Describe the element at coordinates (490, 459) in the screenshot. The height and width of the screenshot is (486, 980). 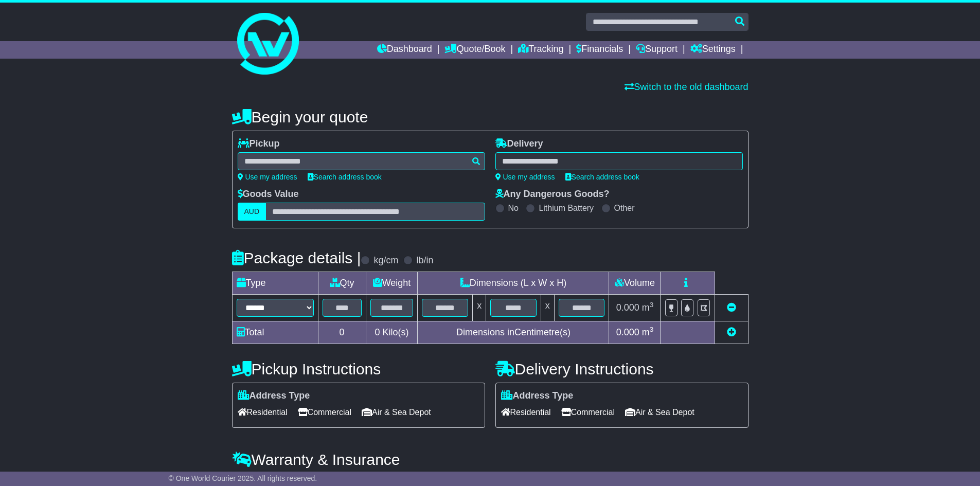
I see `h4: Warranty & Insurance` at that location.